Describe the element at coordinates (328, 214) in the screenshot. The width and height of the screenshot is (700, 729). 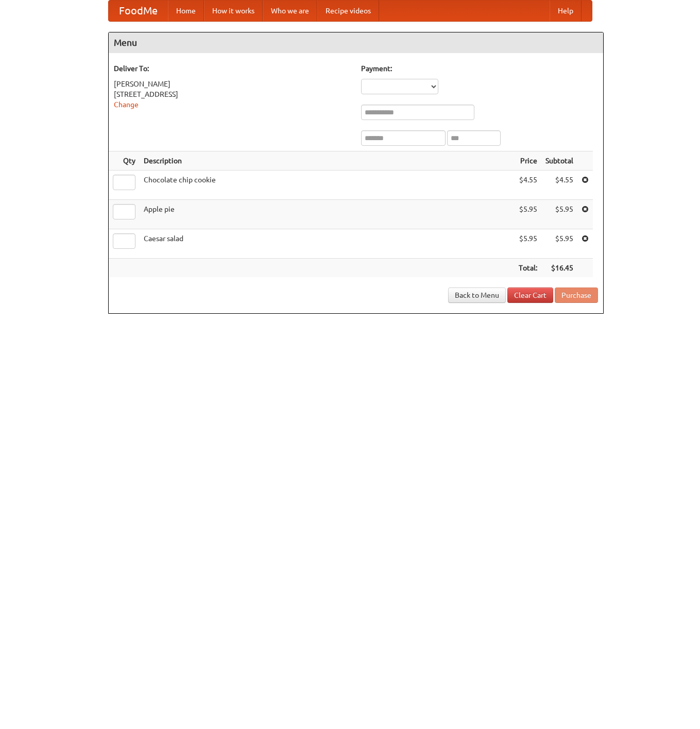
I see `td: Apple pie` at that location.